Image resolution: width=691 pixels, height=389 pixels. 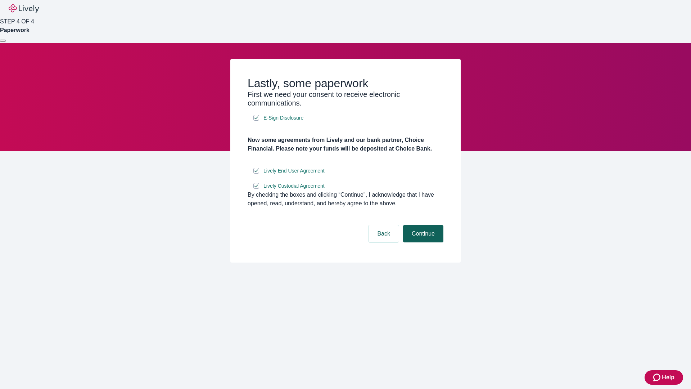 What do you see at coordinates (423, 234) in the screenshot?
I see `button: Continue` at bounding box center [423, 234].